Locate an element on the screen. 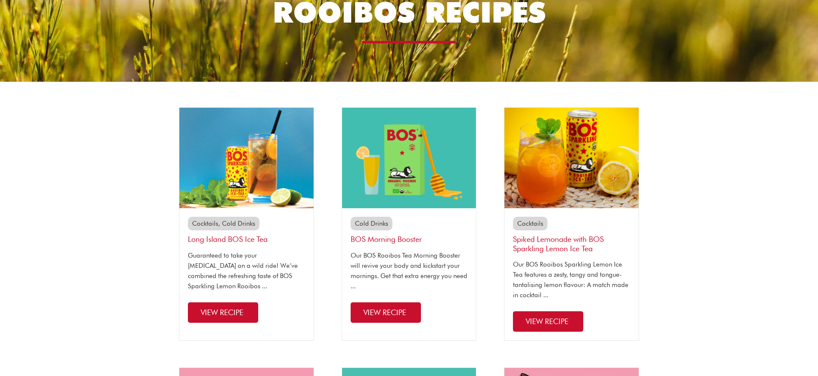 This screenshot has height=376, width=818. a: Read more about Long Island BOS Ice Tea is located at coordinates (223, 313).